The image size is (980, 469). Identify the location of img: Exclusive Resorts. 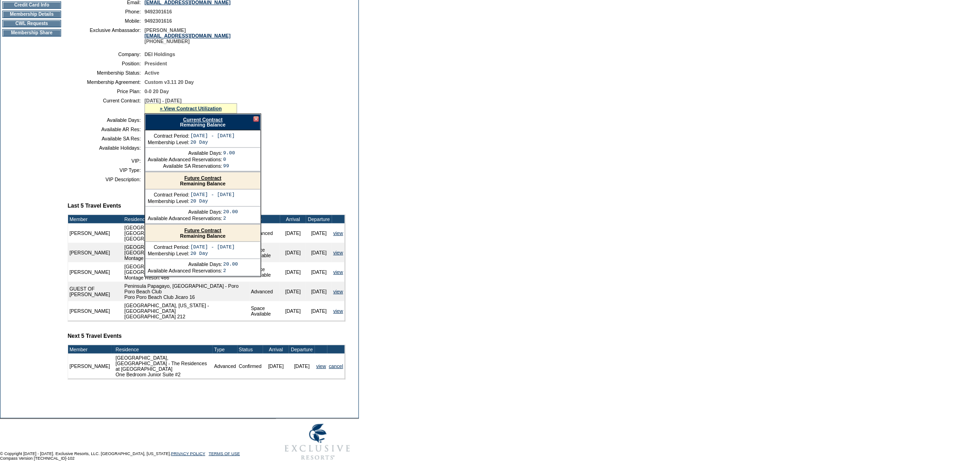
(317, 442).